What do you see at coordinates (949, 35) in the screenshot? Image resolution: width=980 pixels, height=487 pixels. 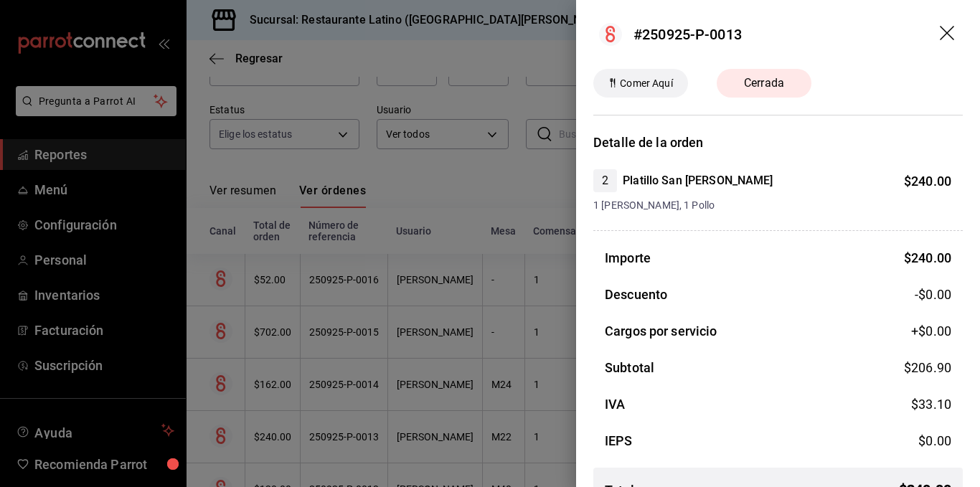 I see `button: drag` at bounding box center [949, 35].